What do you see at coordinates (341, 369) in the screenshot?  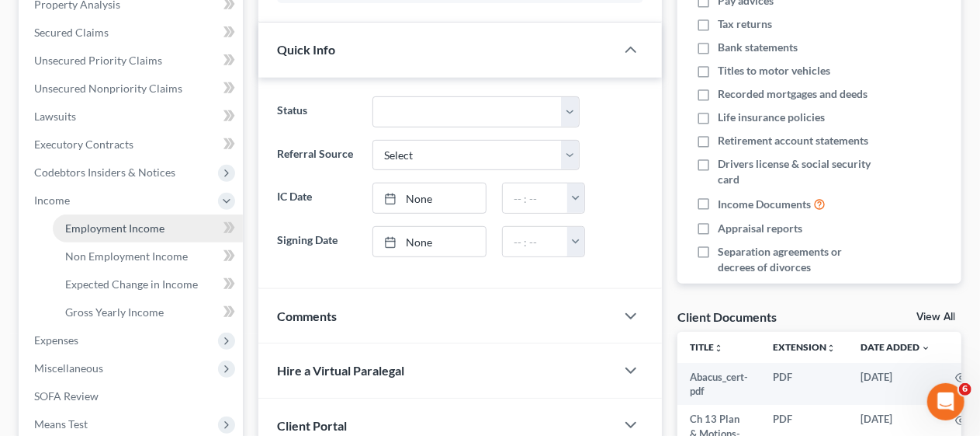 I see `span: Hire a Virtual Paralegal` at bounding box center [341, 369].